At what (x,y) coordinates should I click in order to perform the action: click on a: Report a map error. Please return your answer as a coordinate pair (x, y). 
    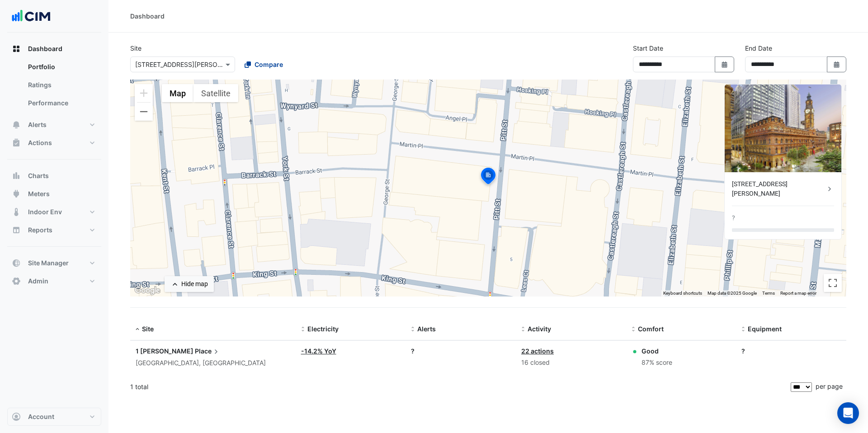
    Looking at the image, I should click on (798, 293).